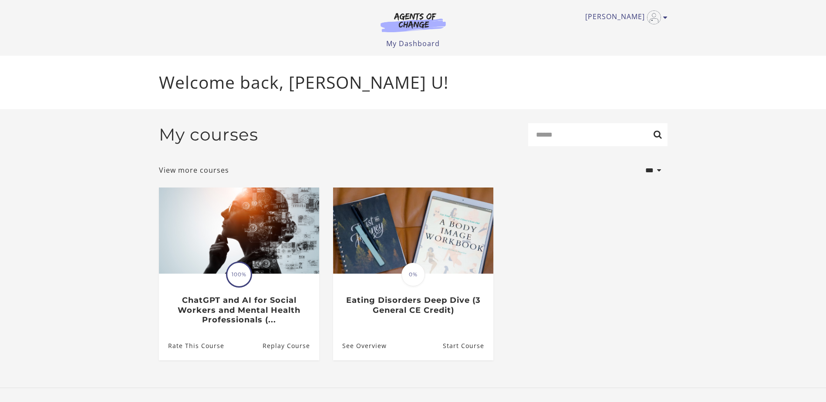  Describe the element at coordinates (290, 346) in the screenshot. I see `a: ChatGPT and AI for Social Workers and Mental Health Professionals (...: Resume Course` at that location.